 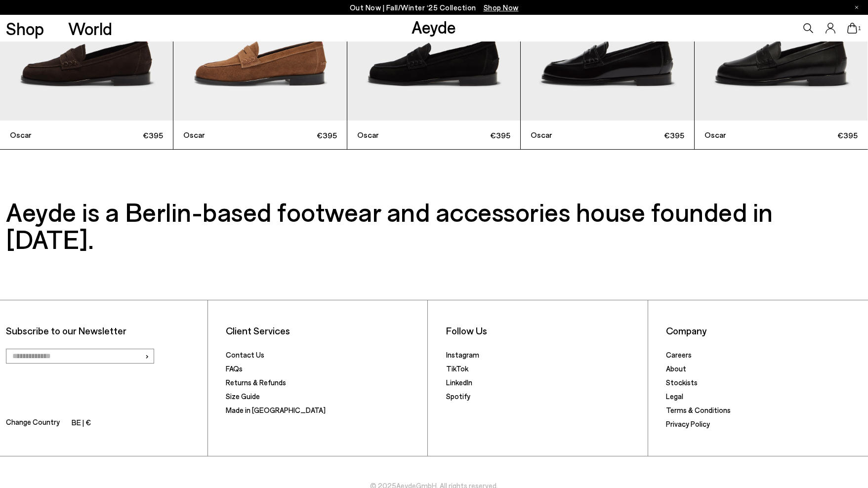 I want to click on li: Client Services, so click(x=324, y=330).